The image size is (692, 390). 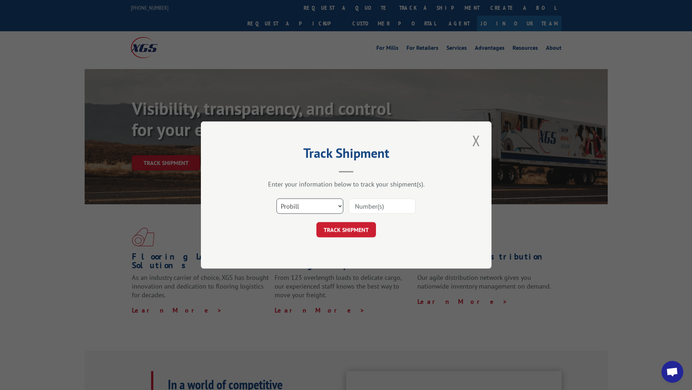 What do you see at coordinates (672, 372) in the screenshot?
I see `a: Open chat` at bounding box center [672, 372].